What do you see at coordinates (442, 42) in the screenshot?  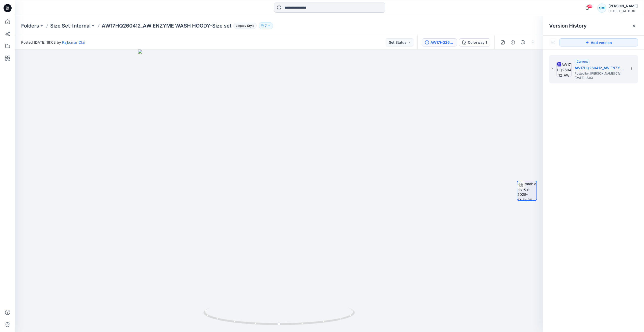 I see `div: AW17HQ260412_AW ENZYME WASH HOODY-Size set` at bounding box center [442, 42].